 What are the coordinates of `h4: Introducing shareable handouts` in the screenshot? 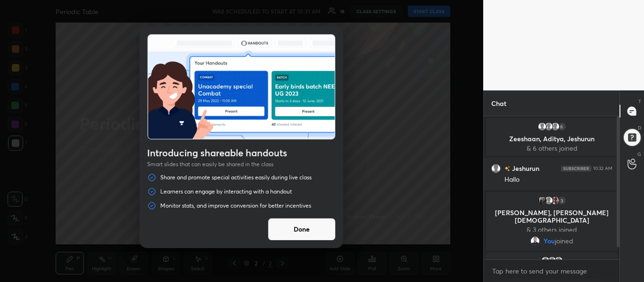 It's located at (241, 153).